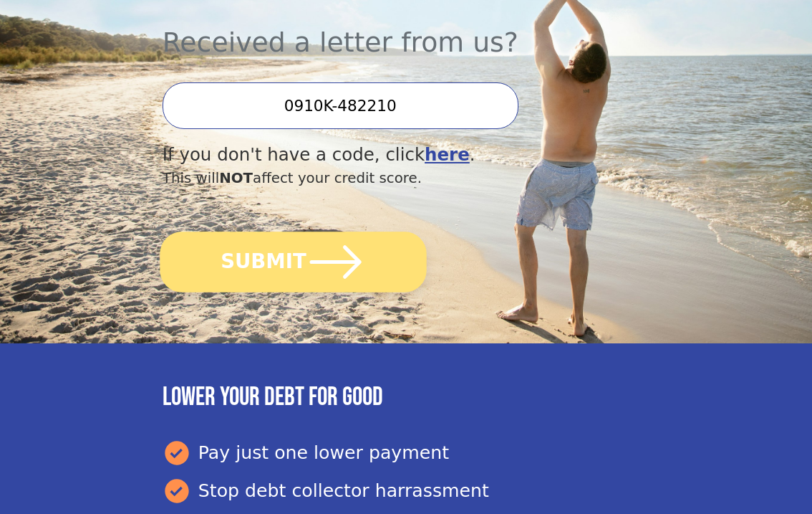 The width and height of the screenshot is (812, 514). What do you see at coordinates (447, 154) in the screenshot?
I see `b: here` at bounding box center [447, 154].